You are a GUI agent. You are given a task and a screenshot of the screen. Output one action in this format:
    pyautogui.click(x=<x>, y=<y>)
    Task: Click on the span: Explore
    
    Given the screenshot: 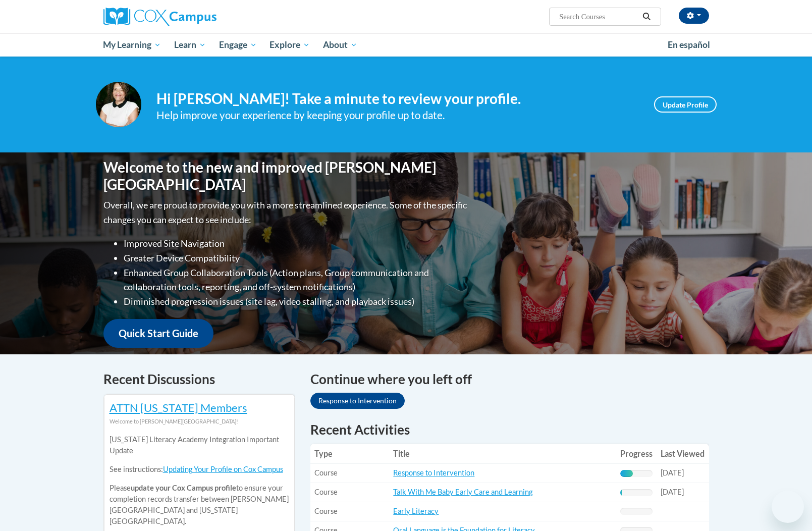 What is the action you would take?
    pyautogui.click(x=290, y=45)
    